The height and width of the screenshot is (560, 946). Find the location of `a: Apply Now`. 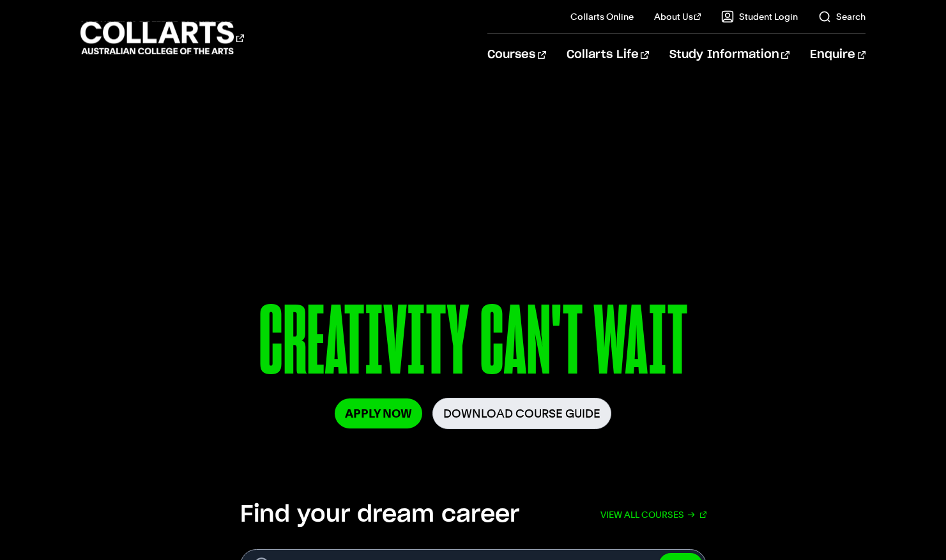

a: Apply Now is located at coordinates (378, 413).